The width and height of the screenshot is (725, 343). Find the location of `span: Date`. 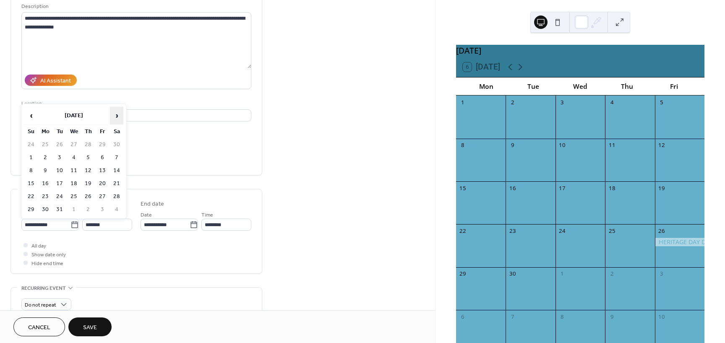

span: Date is located at coordinates (146, 215).